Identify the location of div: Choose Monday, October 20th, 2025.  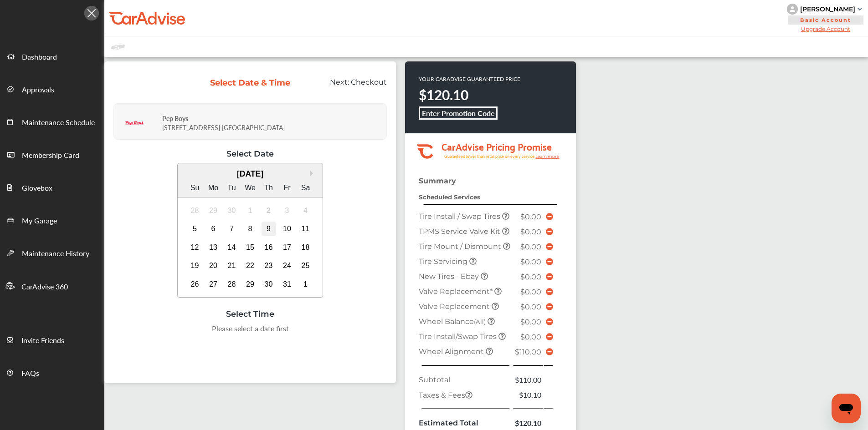
(213, 266).